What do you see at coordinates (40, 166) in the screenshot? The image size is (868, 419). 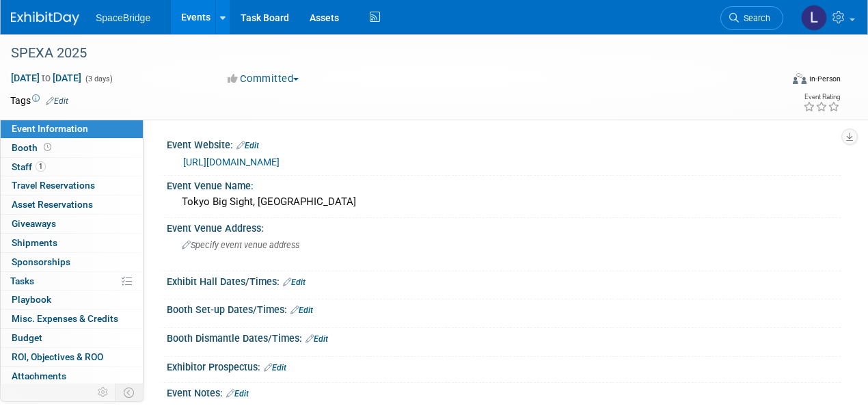 I see `span: 1` at bounding box center [40, 166].